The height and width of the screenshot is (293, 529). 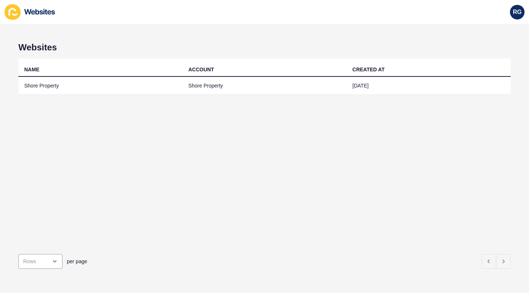 I want to click on span: per page, so click(x=77, y=261).